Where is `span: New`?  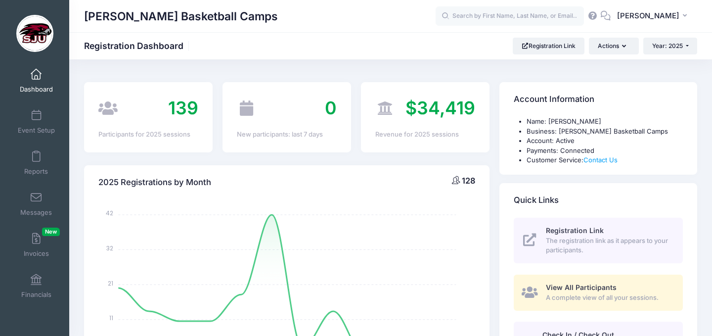
span: New is located at coordinates (51, 231).